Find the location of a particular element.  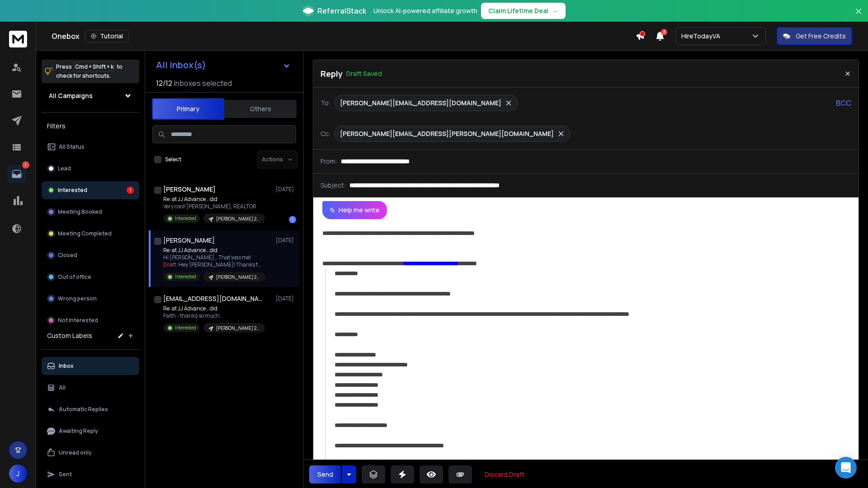

button: Discard Draft is located at coordinates (505, 474).